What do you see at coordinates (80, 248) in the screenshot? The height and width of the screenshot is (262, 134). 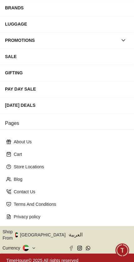 I see `a: Instagram` at bounding box center [80, 248].